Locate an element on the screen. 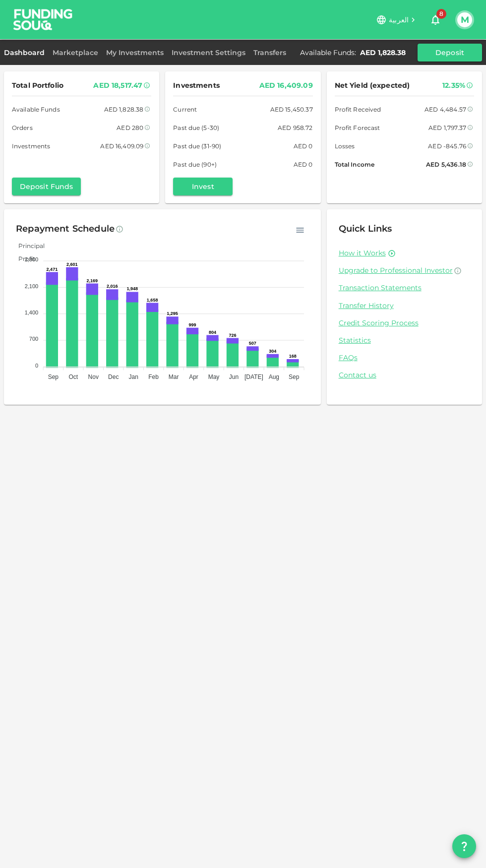  a: Transfer History is located at coordinates (404, 306).